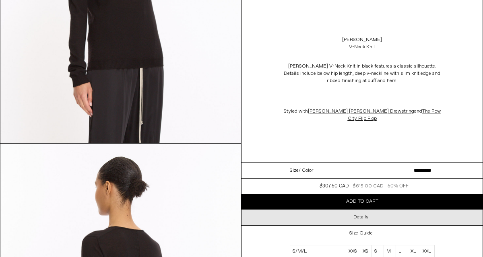 This screenshot has width=483, height=257. What do you see at coordinates (306, 171) in the screenshot?
I see `span: / Color` at bounding box center [306, 171].